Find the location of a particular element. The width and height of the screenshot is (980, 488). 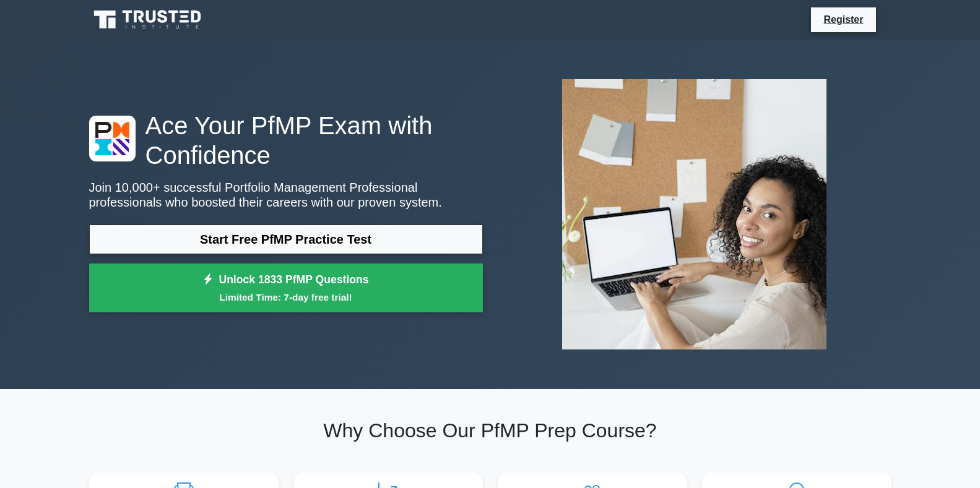

h2: Why Choose Our PfMP Prep Course? is located at coordinates (490, 430).